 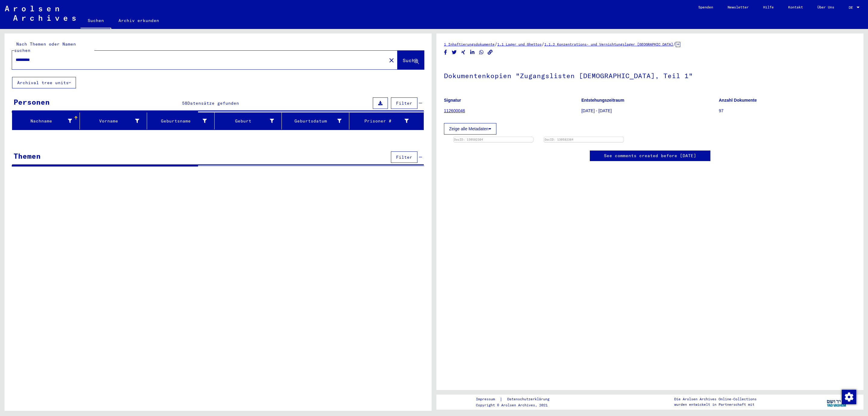 I want to click on mat-label: Nach Themen oder Namen suchen, so click(x=45, y=47).